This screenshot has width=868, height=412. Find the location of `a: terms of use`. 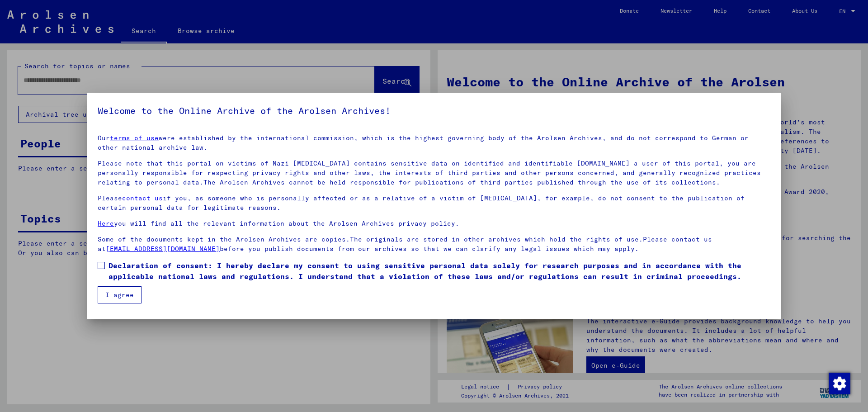

a: terms of use is located at coordinates (134, 138).